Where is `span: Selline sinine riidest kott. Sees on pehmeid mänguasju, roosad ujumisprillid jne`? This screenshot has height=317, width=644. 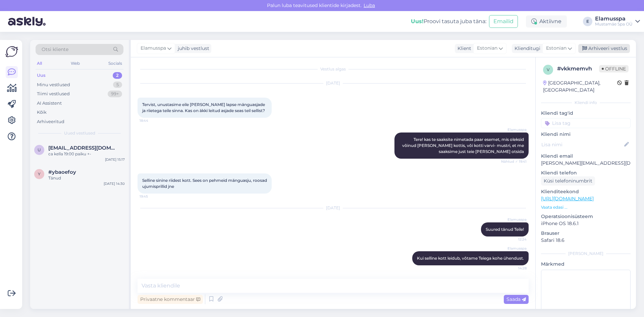 span: Selline sinine riidest kott. Sees on pehmeid mänguasju, roosad ujumisprillid jne is located at coordinates (205, 183).